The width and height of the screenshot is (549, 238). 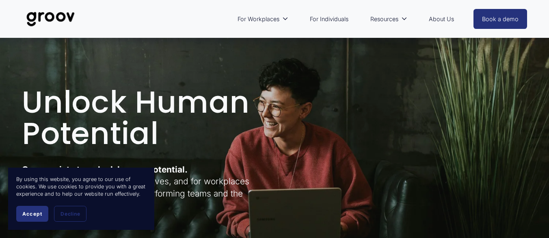 I want to click on span: For Workplaces, so click(x=258, y=19).